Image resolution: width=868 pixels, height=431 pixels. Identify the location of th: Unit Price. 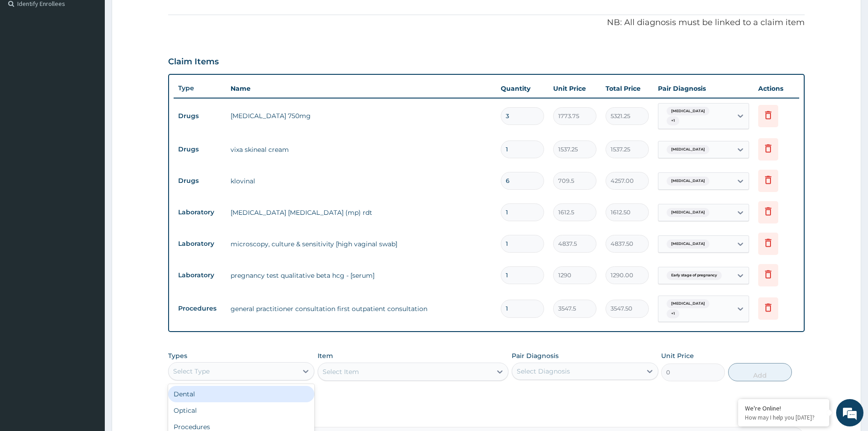
(575, 88).